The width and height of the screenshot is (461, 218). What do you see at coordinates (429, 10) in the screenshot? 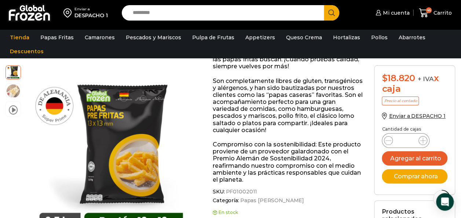
I see `span: 46` at bounding box center [429, 10].